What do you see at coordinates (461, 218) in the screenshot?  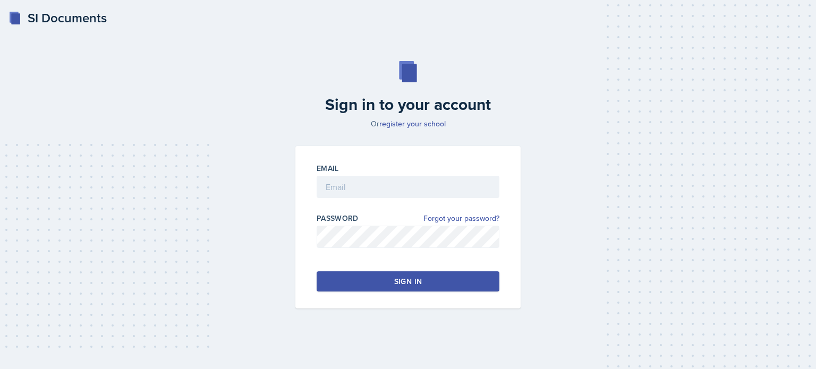 I see `a: Forgot your password?` at bounding box center [461, 218].